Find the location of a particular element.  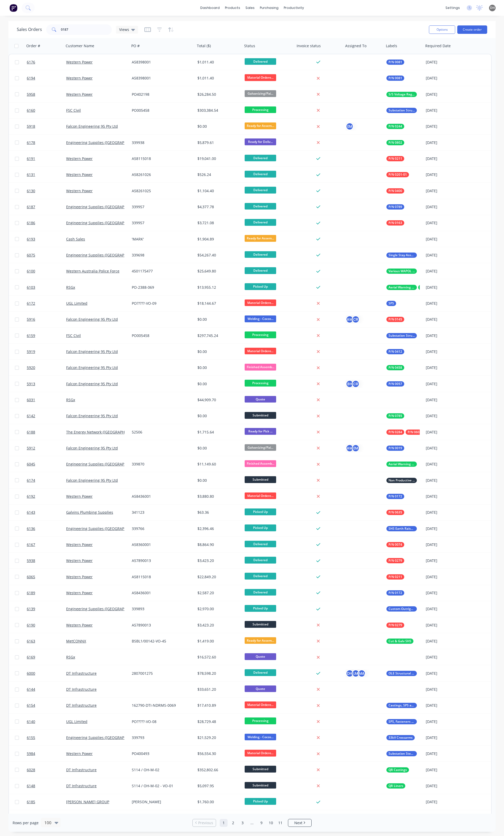

div: CR is located at coordinates (356, 384).